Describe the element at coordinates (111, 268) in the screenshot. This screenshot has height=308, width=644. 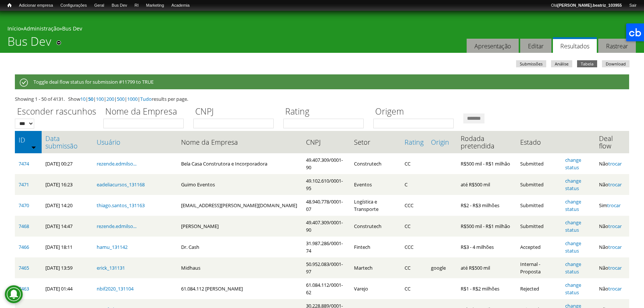
I see `a: erick_131131` at that location.